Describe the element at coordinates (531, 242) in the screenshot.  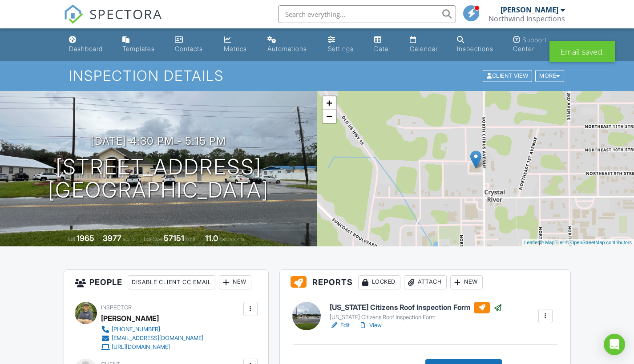
I see `a: Leaflet` at that location.